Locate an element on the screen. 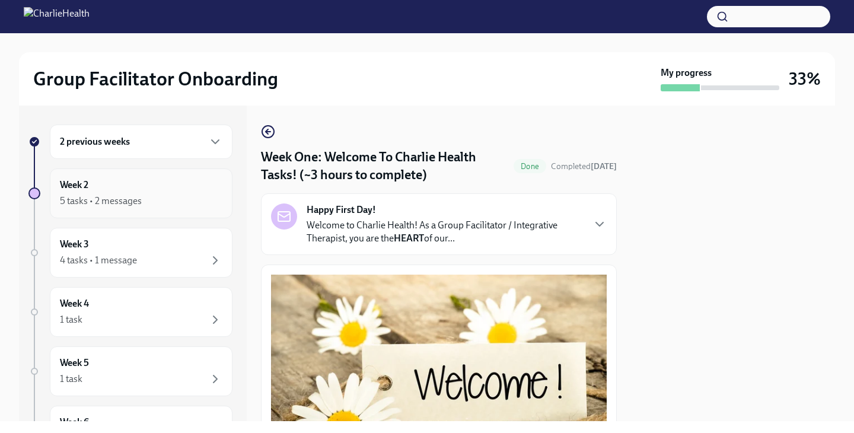 This screenshot has width=854, height=433. div: 5 tasks • 2 messages is located at coordinates (101, 201).